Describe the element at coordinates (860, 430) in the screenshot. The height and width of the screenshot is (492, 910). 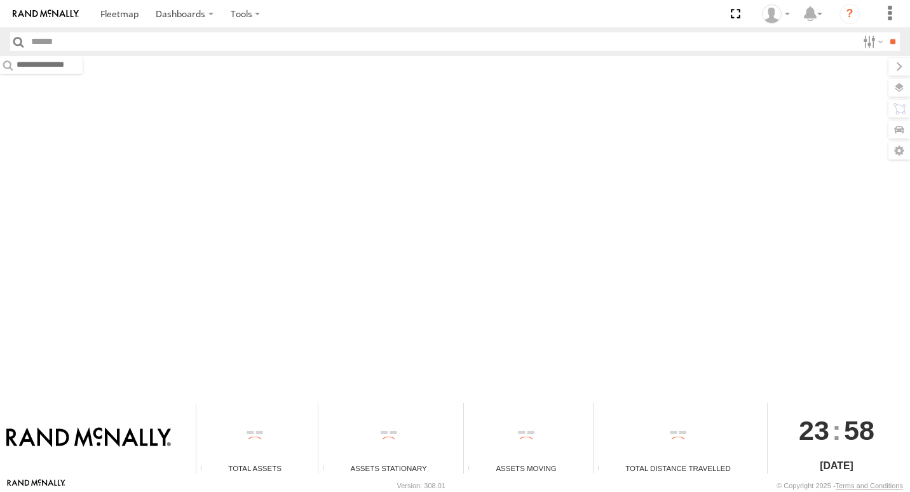
I see `span: 58` at that location.